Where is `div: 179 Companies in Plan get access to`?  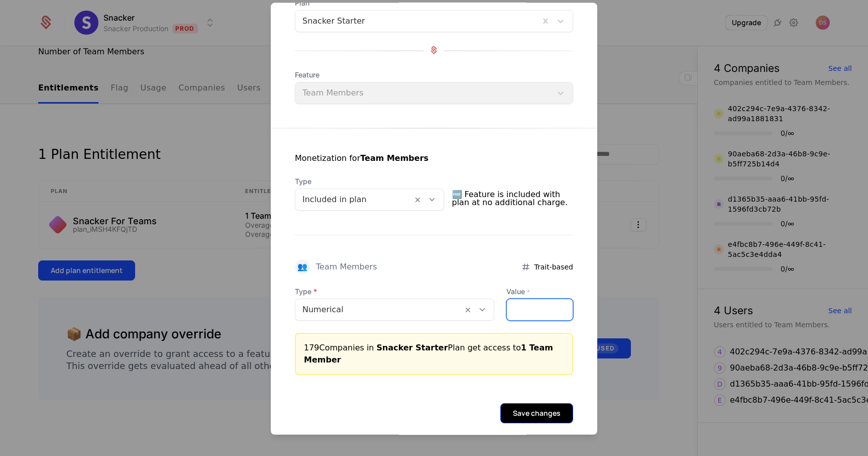 div: 179 Companies in Plan get access to is located at coordinates (434, 353).